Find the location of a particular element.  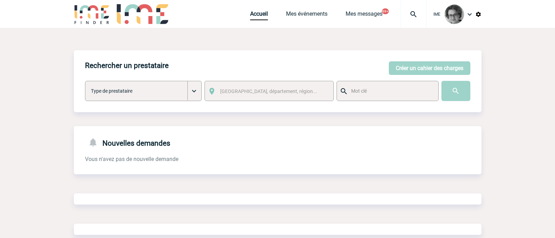

h4: Nouvelles demandes is located at coordinates (127, 142).